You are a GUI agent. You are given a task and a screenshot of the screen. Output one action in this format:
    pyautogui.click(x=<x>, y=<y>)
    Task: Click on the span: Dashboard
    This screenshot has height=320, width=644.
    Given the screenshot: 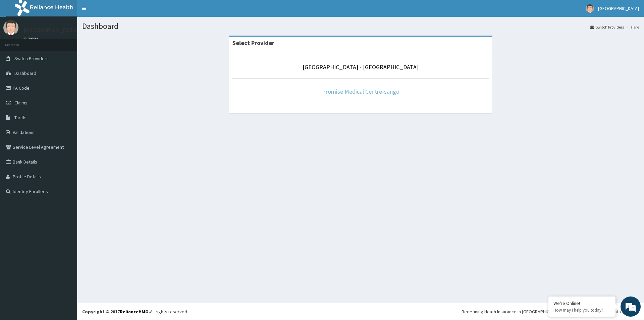 What is the action you would take?
    pyautogui.click(x=25, y=73)
    